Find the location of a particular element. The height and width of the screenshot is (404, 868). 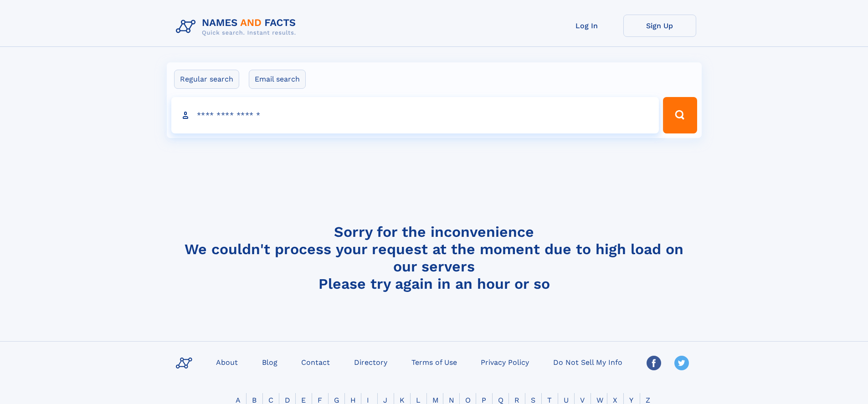

button: Search Button is located at coordinates (680, 115).